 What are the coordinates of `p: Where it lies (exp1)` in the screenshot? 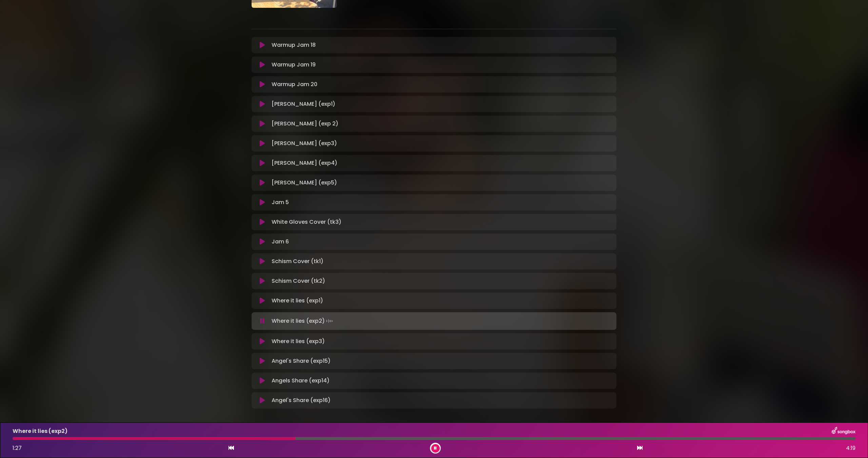 It's located at (298, 300).